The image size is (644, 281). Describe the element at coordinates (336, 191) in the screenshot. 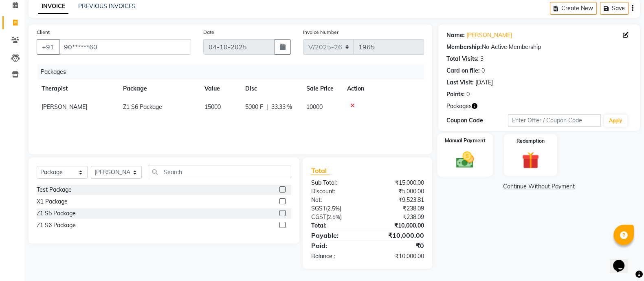

I see `div: Discount:` at that location.